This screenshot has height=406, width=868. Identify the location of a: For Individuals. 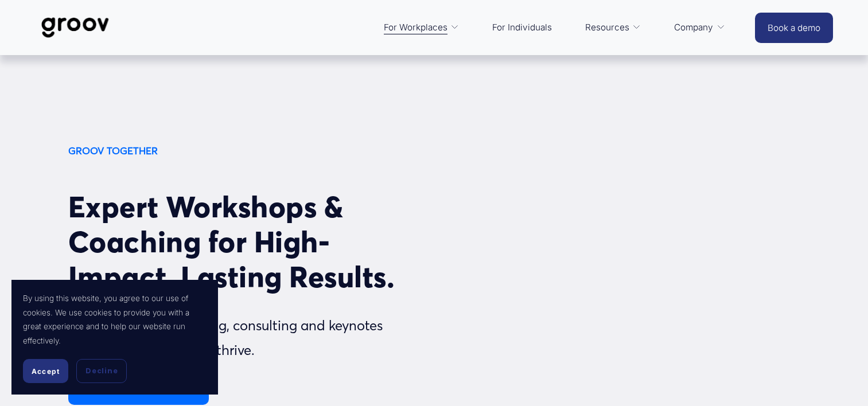
(522, 27).